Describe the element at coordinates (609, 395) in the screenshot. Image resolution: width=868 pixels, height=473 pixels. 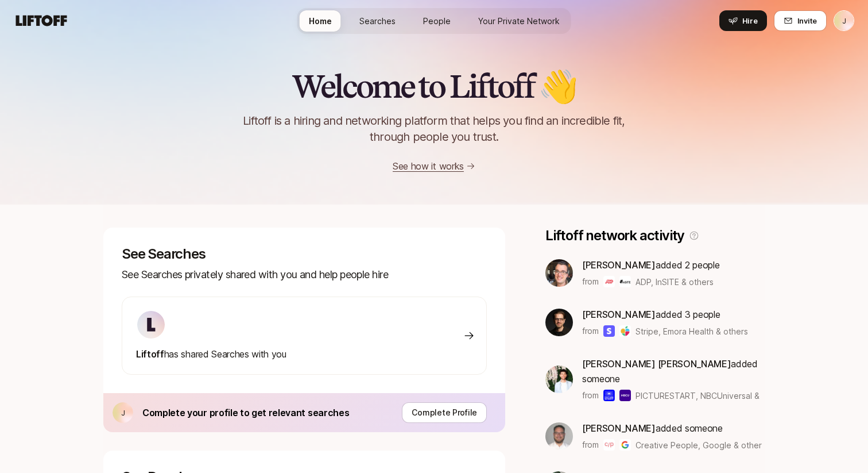
I see `img: PICTURESTART` at that location.